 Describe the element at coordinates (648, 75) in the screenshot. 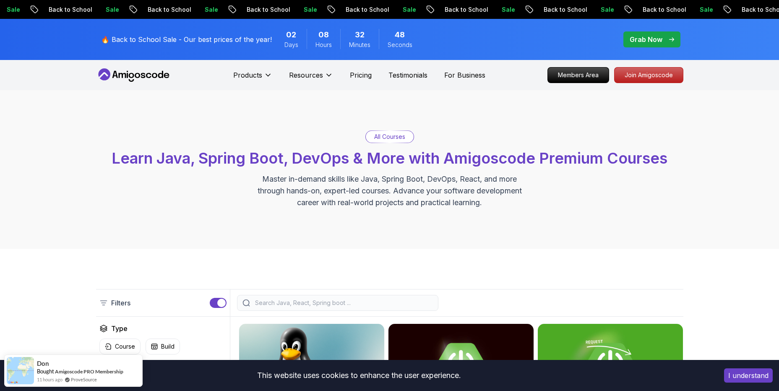

I see `a: Join Amigoscode` at that location.